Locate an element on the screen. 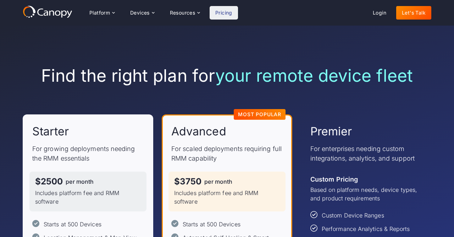 This screenshot has width=454, height=237. span: your remote device fleet is located at coordinates (314, 75).